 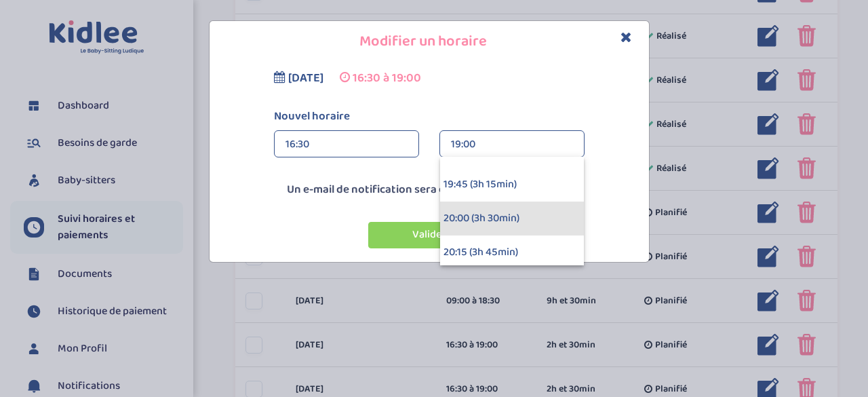 I want to click on div: 20:00 (3h 30min), so click(x=512, y=218).